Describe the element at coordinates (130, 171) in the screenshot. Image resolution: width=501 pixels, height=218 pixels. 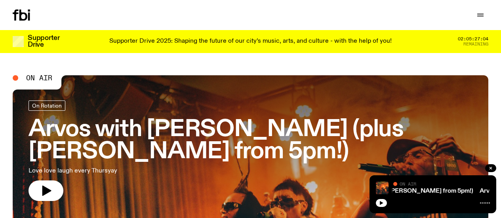
I see `p: Love love laugh every Thursyay` at that location.